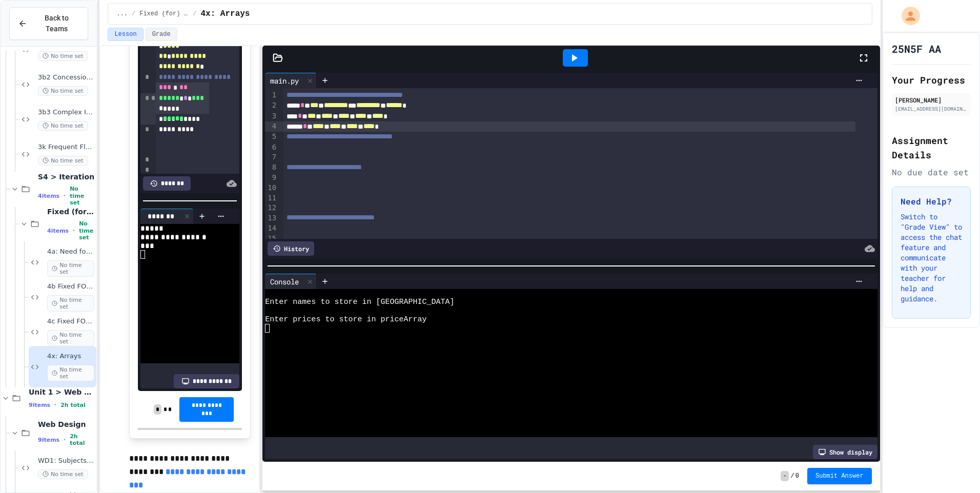 The width and height of the screenshot is (980, 493). What do you see at coordinates (61, 392) in the screenshot?
I see `span: Unit 1 > Web Design` at bounding box center [61, 392].